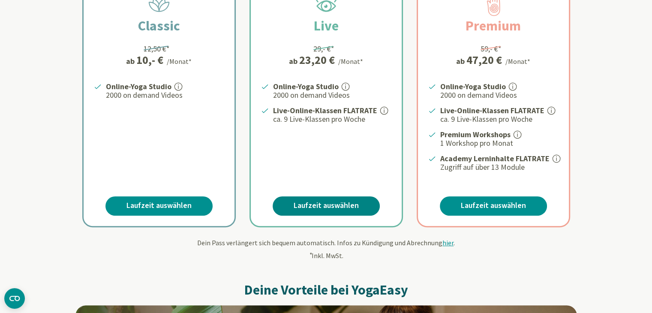 The image size is (652, 313). What do you see at coordinates (494, 158) in the screenshot?
I see `strong: Academy Lerninhalte FLATRATE` at bounding box center [494, 158].